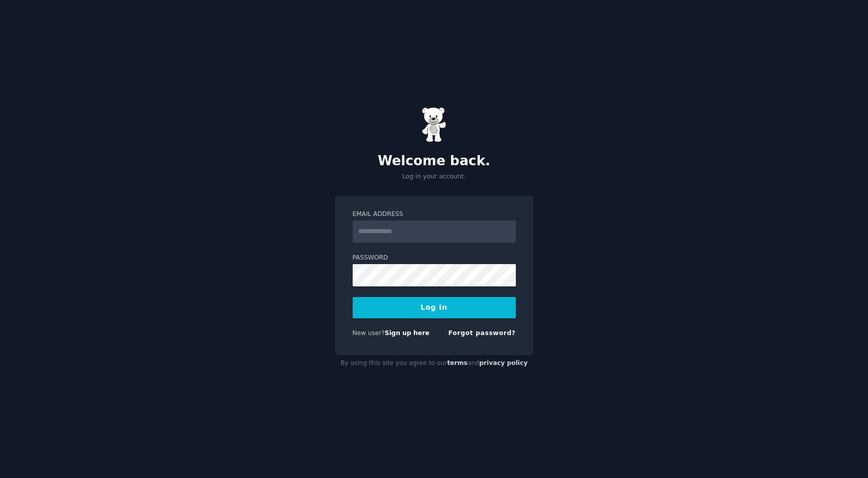 This screenshot has height=478, width=868. I want to click on h2: Welcome back., so click(434, 161).